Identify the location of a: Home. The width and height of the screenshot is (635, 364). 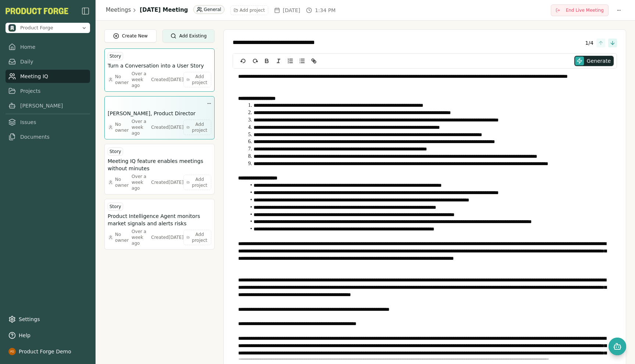
(48, 47).